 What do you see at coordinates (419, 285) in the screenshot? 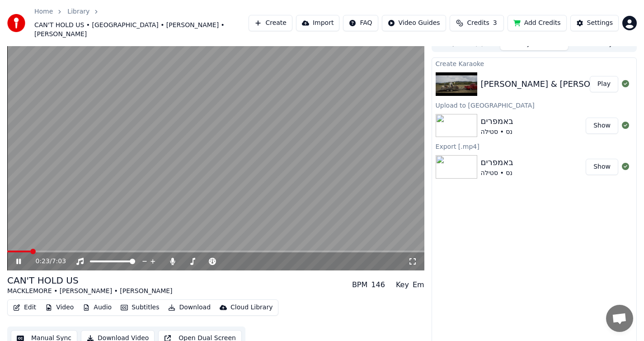
I see `div: Em` at bounding box center [419, 285].